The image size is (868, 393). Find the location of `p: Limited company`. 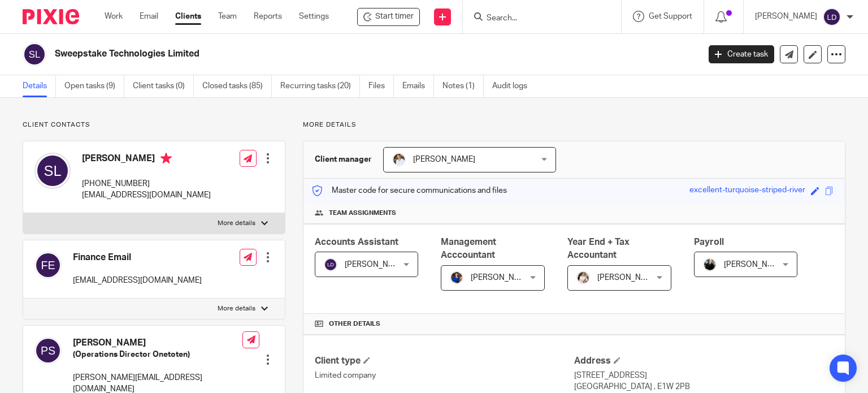

p: Limited company is located at coordinates (444, 375).